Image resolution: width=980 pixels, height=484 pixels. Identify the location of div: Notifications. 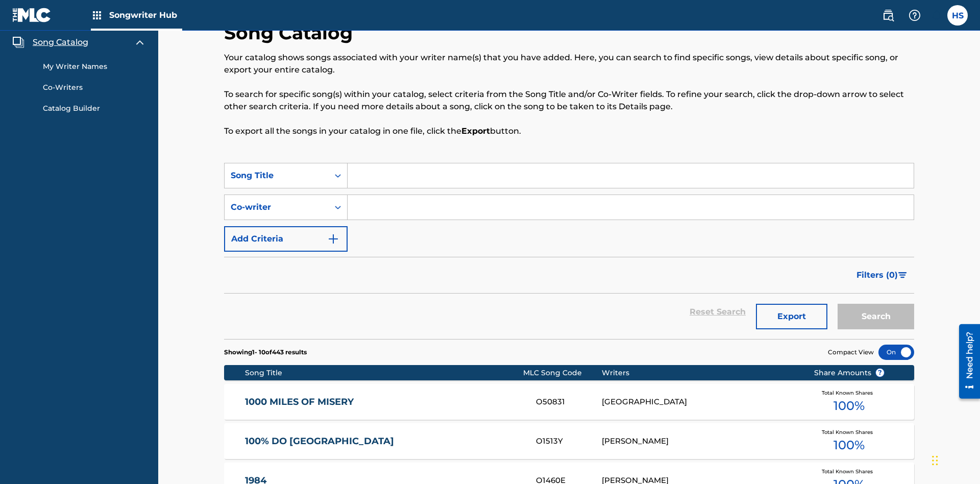
(936, 15).